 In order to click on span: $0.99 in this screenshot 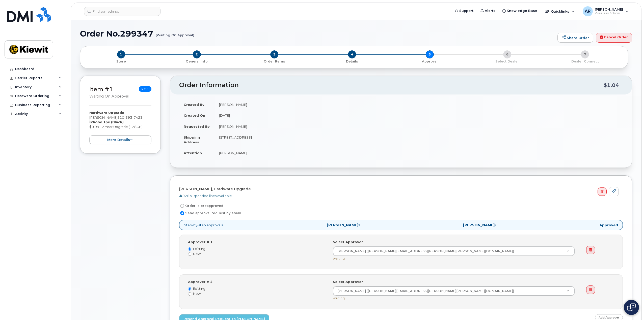, I will do `click(145, 89)`.